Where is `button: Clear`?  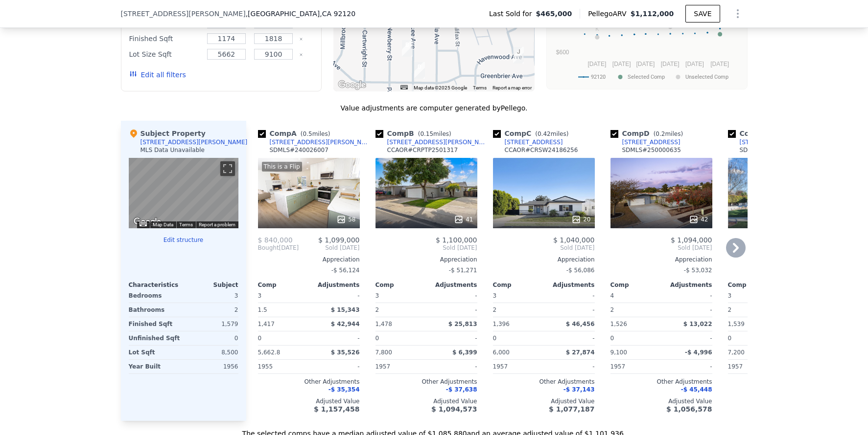
button: Clear is located at coordinates (301, 39).